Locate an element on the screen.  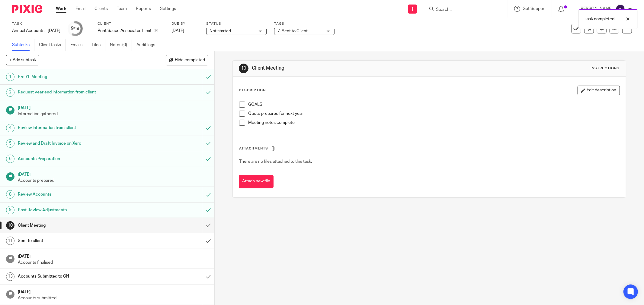
p: Meeting notes complete is located at coordinates (434, 123).